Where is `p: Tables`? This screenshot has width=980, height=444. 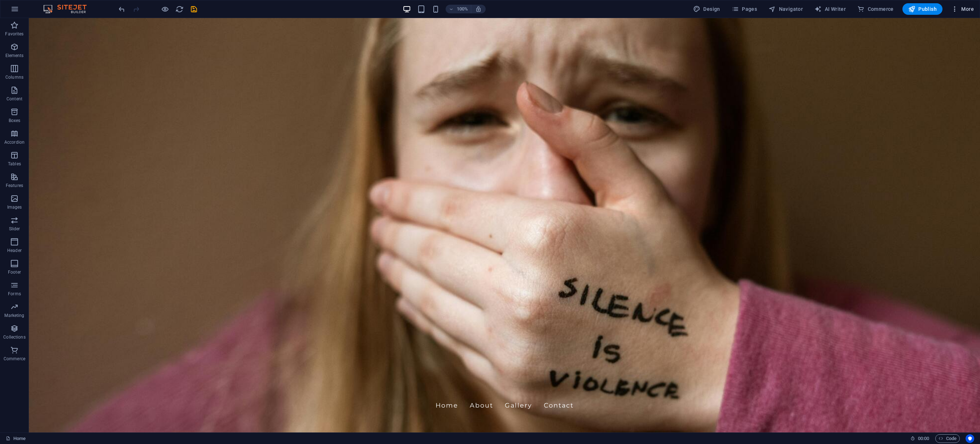 p: Tables is located at coordinates (14, 164).